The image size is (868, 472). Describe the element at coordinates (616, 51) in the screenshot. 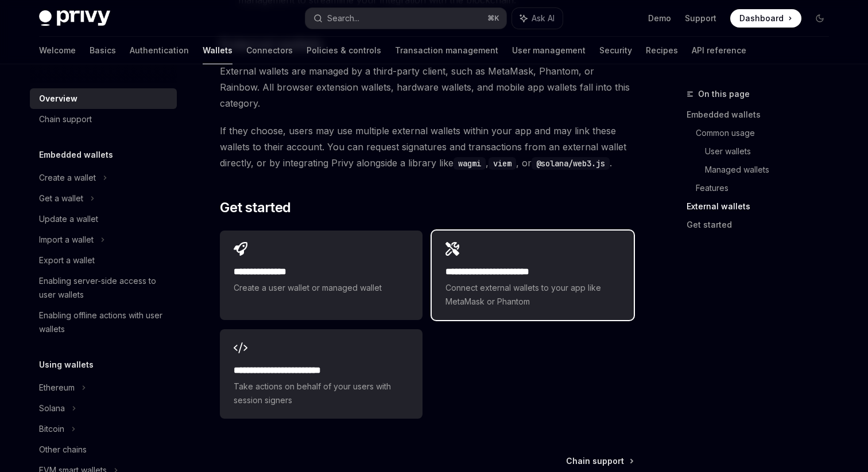

I see `a: Security` at that location.